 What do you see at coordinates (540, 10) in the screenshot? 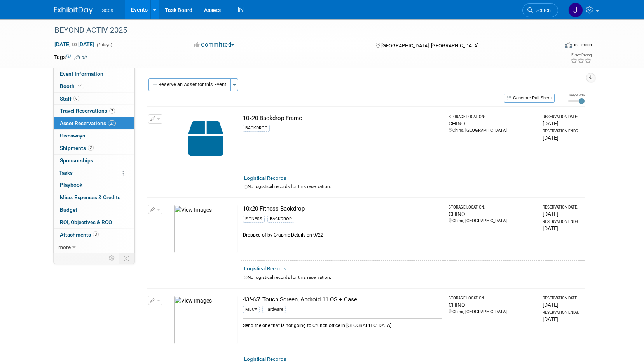
I see `a: Search` at bounding box center [540, 10].